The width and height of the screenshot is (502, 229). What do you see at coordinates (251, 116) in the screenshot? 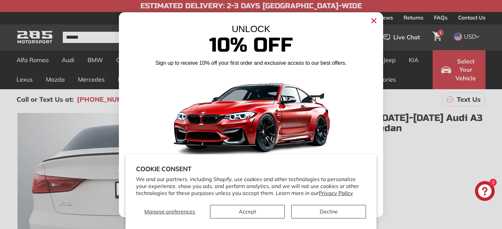
I see `img: Banner showing BMW 4 Series Body kit` at bounding box center [251, 116].